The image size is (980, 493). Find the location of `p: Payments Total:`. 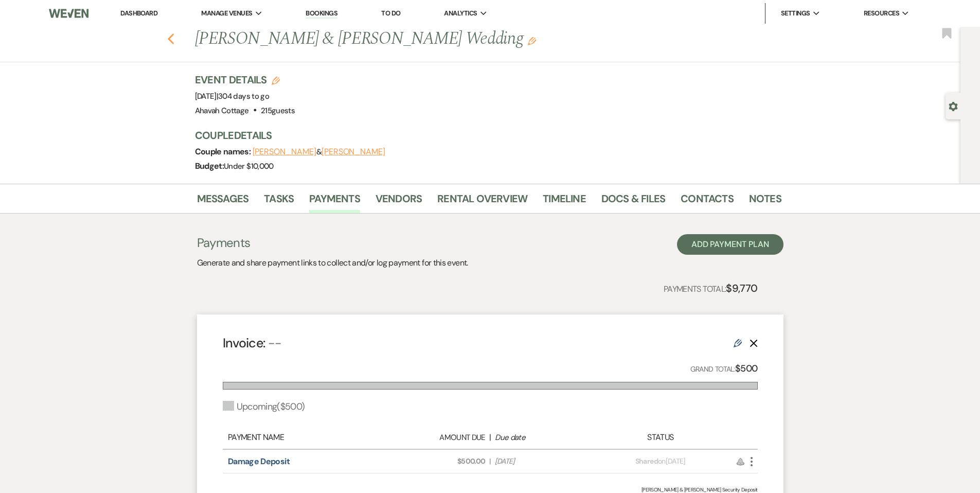

p: Payments Total: is located at coordinates (710, 288).